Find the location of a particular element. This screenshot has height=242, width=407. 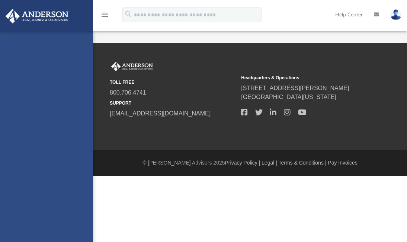

small: Headquarters & Operations is located at coordinates (304, 78).